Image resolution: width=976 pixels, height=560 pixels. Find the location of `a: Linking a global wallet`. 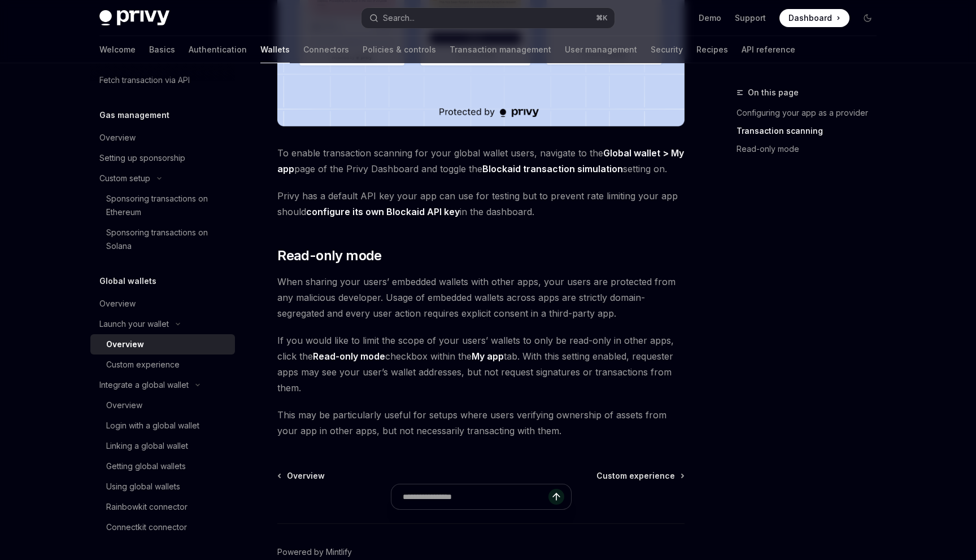

a: Linking a global wallet is located at coordinates (163, 446).